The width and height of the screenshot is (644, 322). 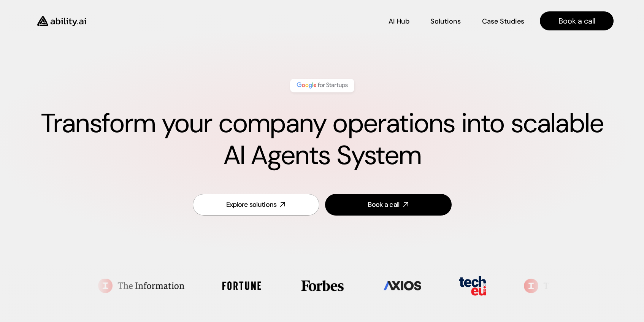 I want to click on div: Book a call, so click(x=383, y=205).